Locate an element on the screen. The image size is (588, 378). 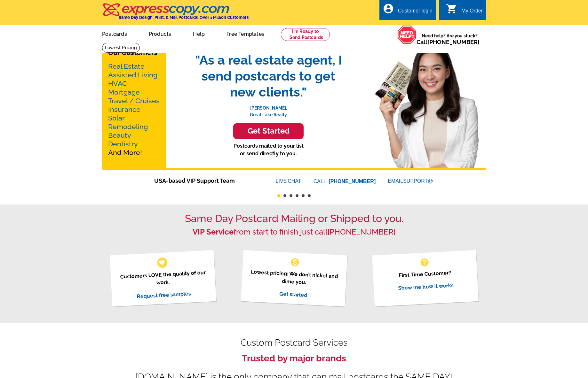
span: monetization_on is located at coordinates (295, 262).